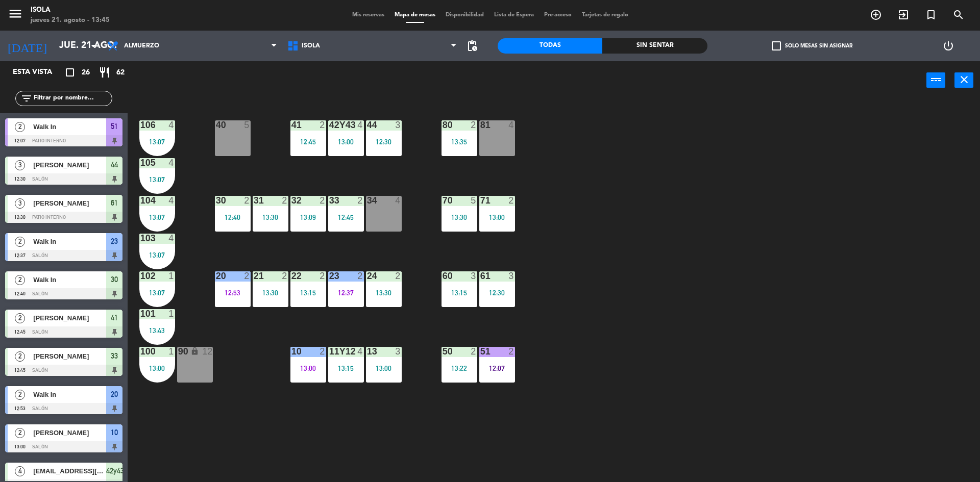  What do you see at coordinates (254, 201) in the screenshot?
I see `div: 31` at bounding box center [254, 201].